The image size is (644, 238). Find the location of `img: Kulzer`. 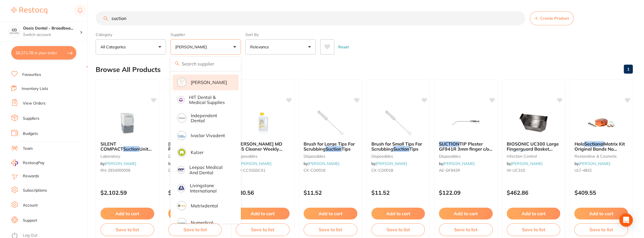

img: Kulzer is located at coordinates (182, 152).